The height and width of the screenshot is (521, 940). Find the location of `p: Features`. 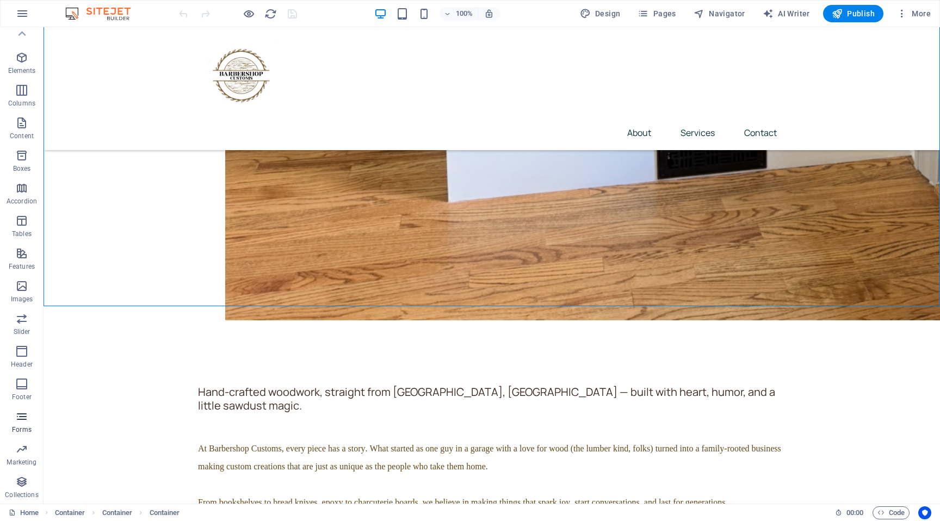

p: Features is located at coordinates (22, 266).